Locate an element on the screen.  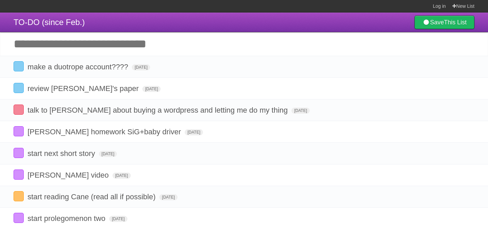
b: This List is located at coordinates (455, 22).